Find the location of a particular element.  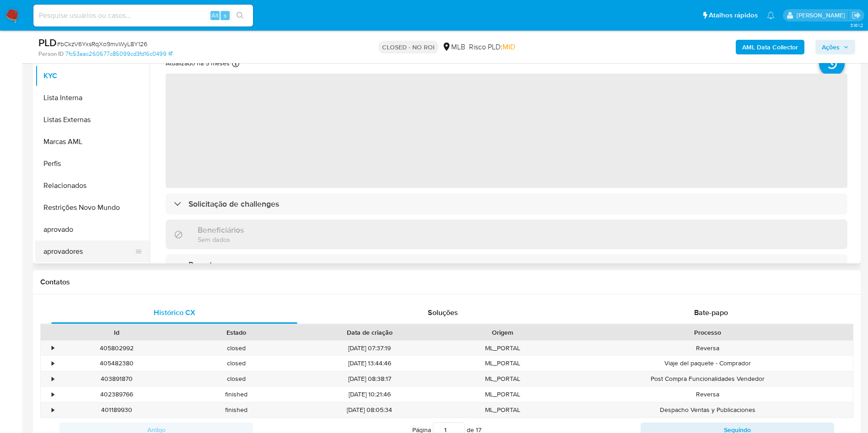

p: CLOSED - NO ROI is located at coordinates (408, 47).